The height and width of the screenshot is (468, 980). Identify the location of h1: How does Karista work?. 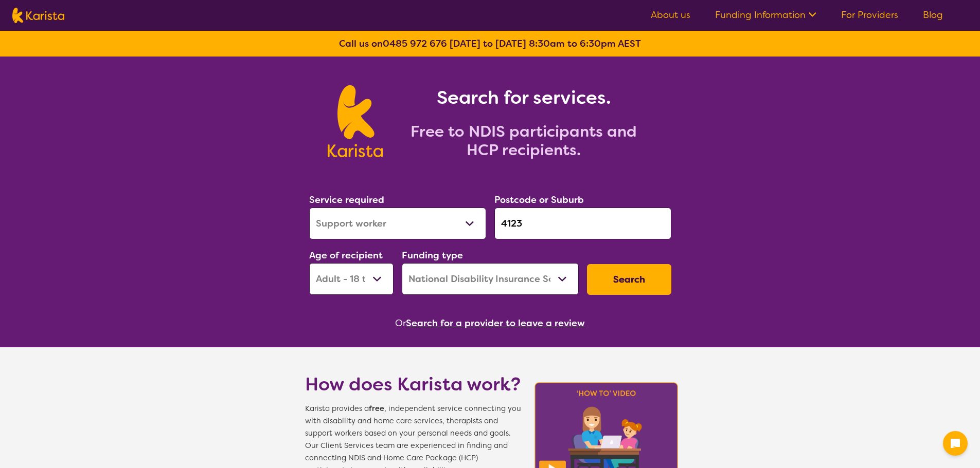
(413, 384).